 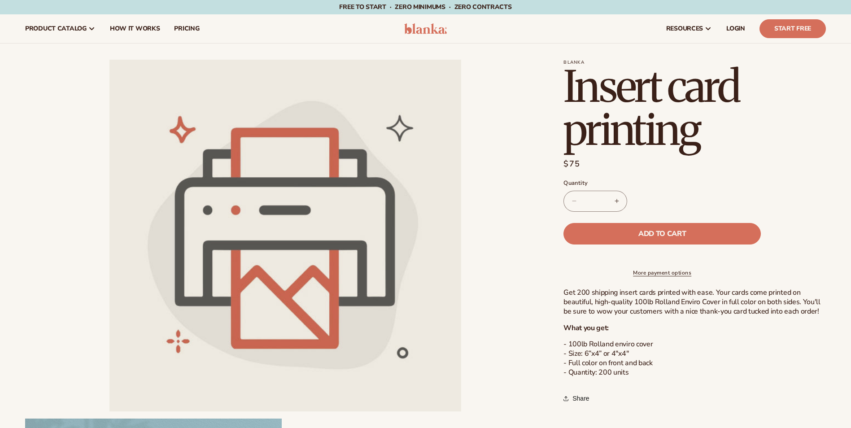 What do you see at coordinates (586, 328) in the screenshot?
I see `strong: What you get:` at bounding box center [586, 328].